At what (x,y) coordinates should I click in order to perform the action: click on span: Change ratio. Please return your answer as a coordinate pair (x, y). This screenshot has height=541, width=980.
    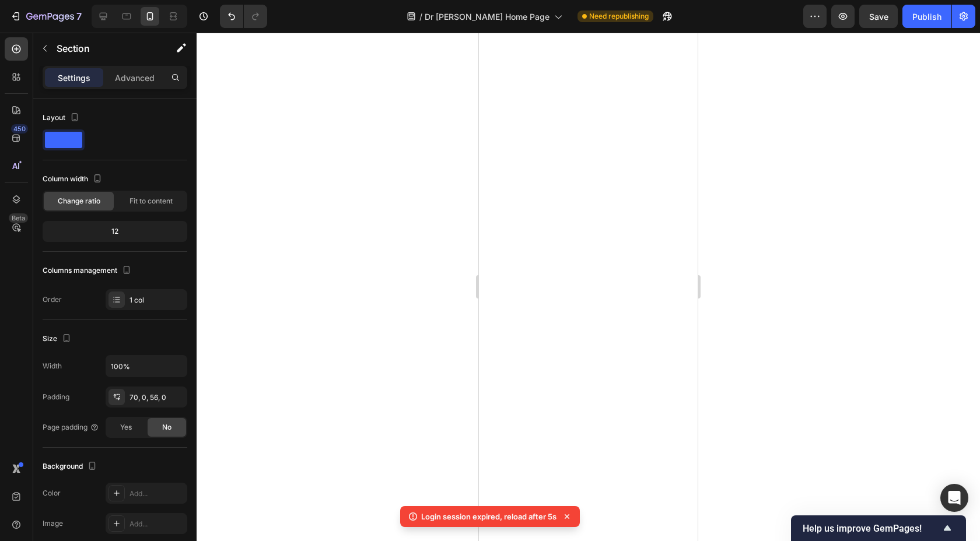
    Looking at the image, I should click on (78, 201).